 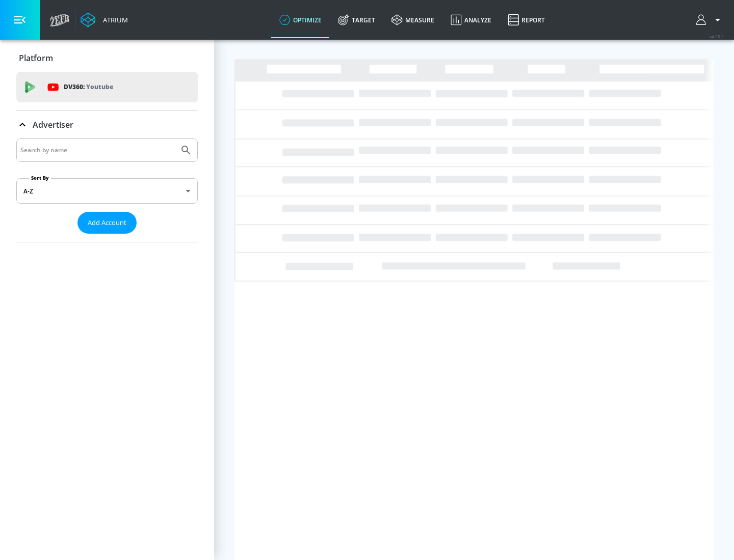 What do you see at coordinates (300, 20) in the screenshot?
I see `a: optimize` at bounding box center [300, 20].